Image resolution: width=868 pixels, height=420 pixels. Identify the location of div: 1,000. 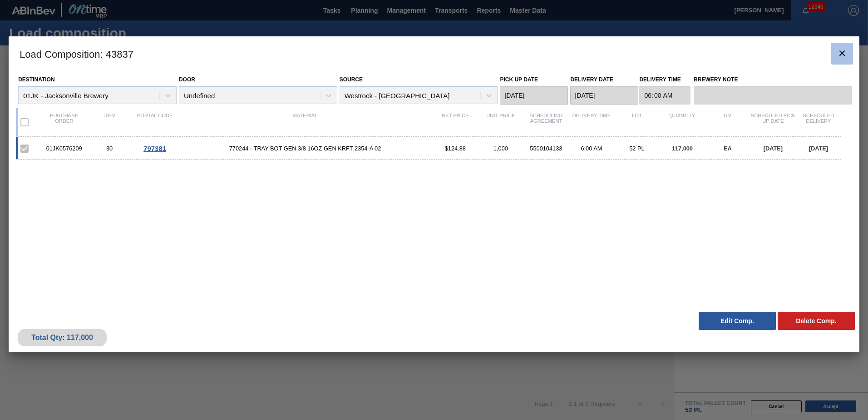
(500, 148).